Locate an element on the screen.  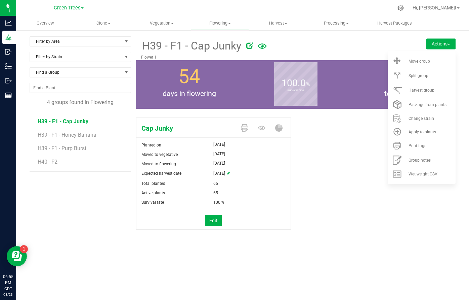
span: Print tags is located at coordinates (418, 146).